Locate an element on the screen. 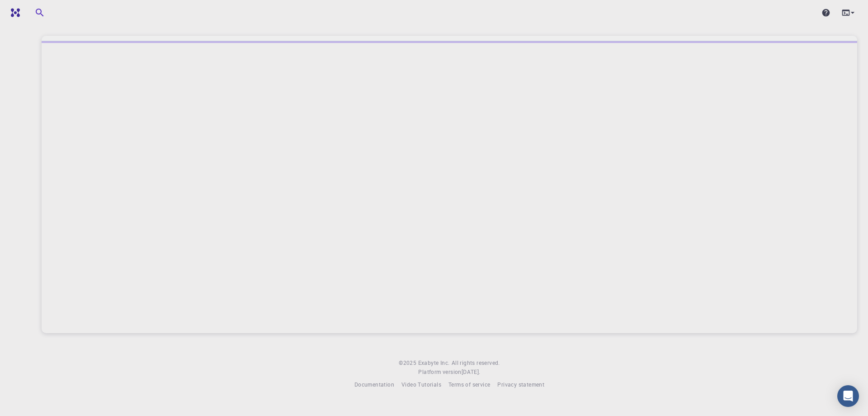 Image resolution: width=868 pixels, height=416 pixels. a: Documentation is located at coordinates (374, 385).